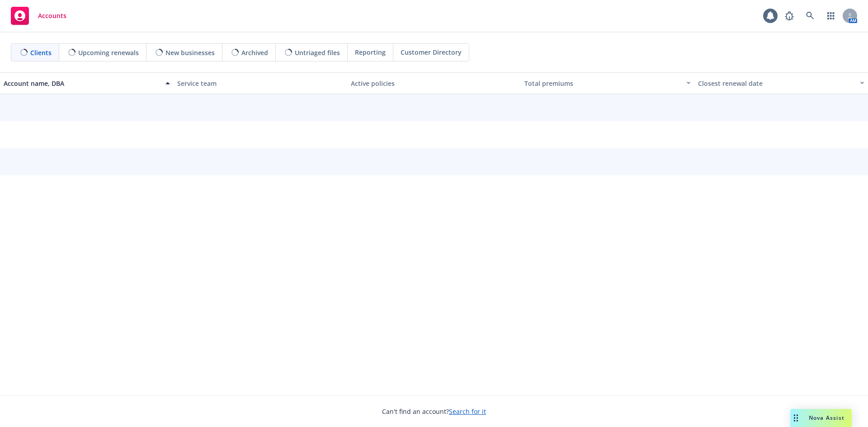  What do you see at coordinates (821, 418) in the screenshot?
I see `button: Nova Assist` at bounding box center [821, 418].